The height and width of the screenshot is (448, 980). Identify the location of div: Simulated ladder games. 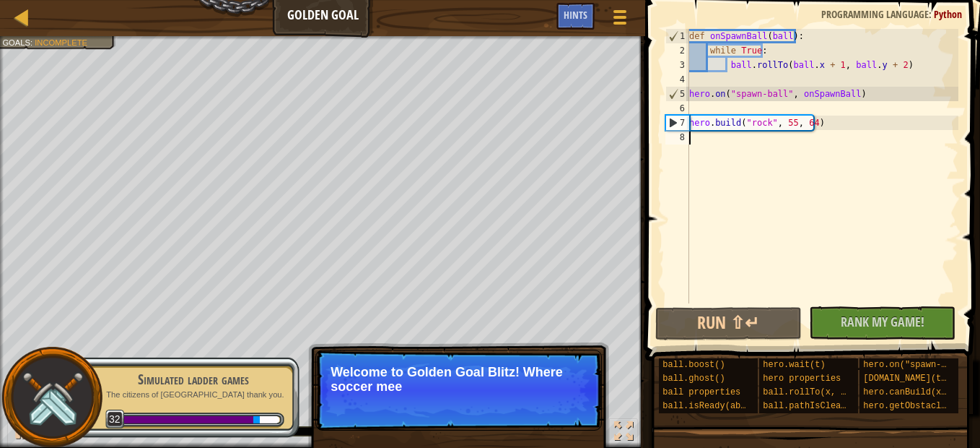
(193, 380).